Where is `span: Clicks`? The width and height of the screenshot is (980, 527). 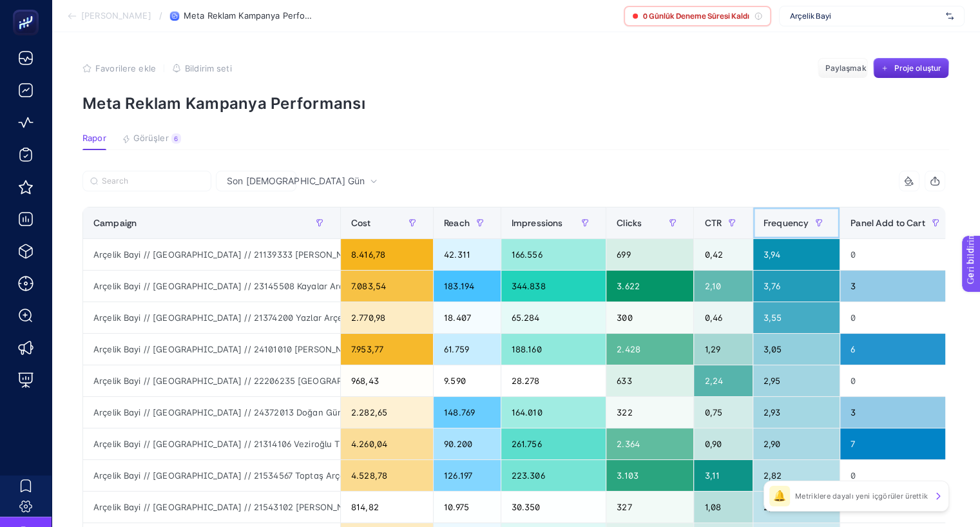
span: Clicks is located at coordinates (629, 223).